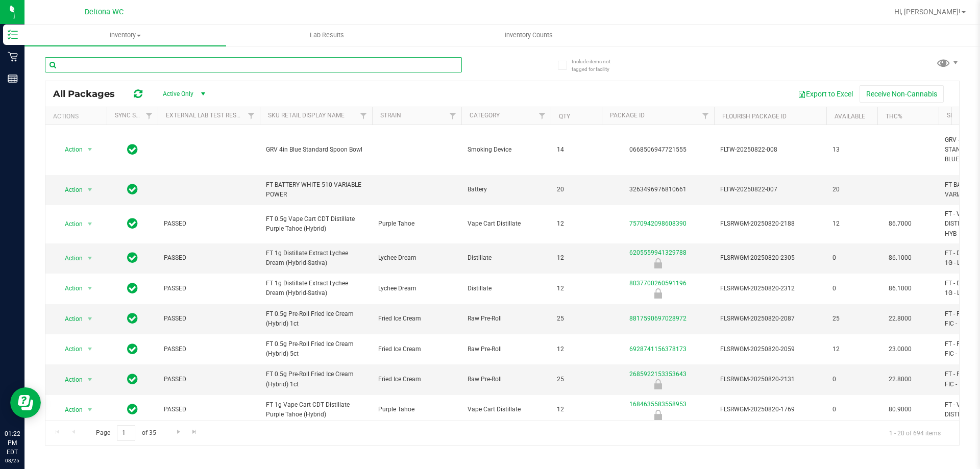 The height and width of the screenshot is (469, 980). Describe the element at coordinates (13, 79) in the screenshot. I see `inline-svg: Reports` at that location.